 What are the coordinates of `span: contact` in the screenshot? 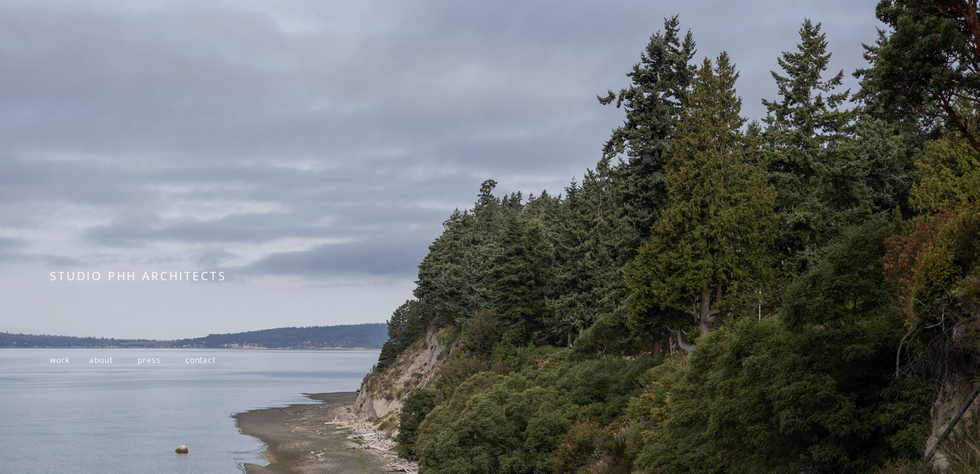 It's located at (201, 360).